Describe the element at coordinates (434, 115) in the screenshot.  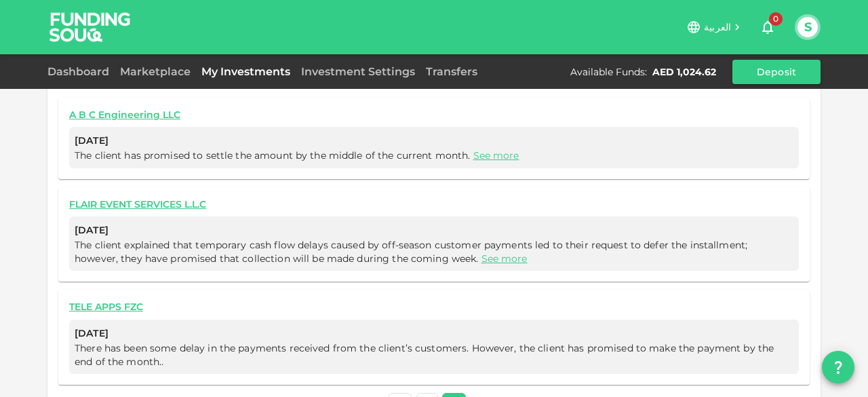
I see `a: A B C Engineering LLC` at that location.